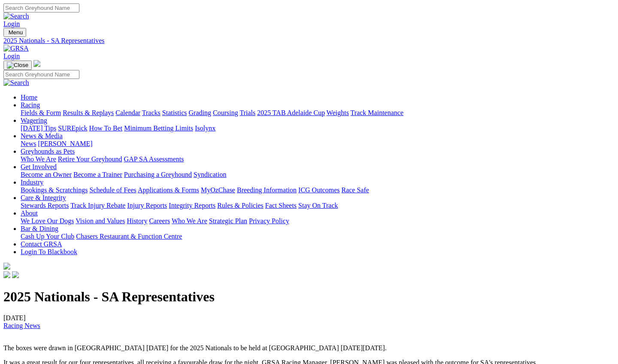 Image resolution: width=618 pixels, height=364 pixels. What do you see at coordinates (88, 112) in the screenshot?
I see `a: Results & Replays` at bounding box center [88, 112].